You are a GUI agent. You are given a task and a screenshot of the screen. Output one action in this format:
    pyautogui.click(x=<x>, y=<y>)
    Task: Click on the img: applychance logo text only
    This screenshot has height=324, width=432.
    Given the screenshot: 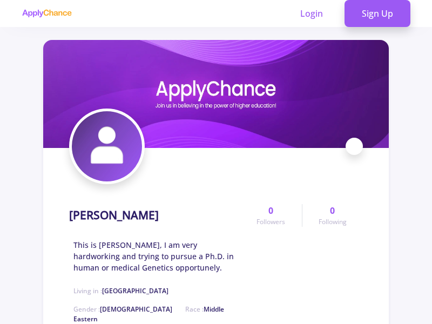 What is the action you would take?
    pyautogui.click(x=46, y=14)
    